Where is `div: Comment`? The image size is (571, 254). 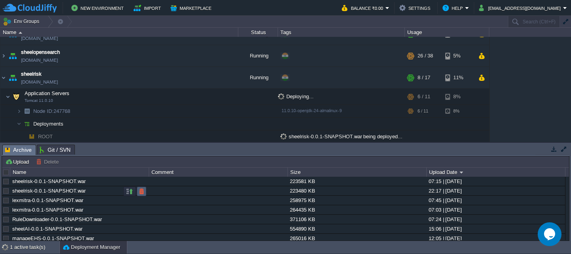 div: Comment is located at coordinates (219, 172).